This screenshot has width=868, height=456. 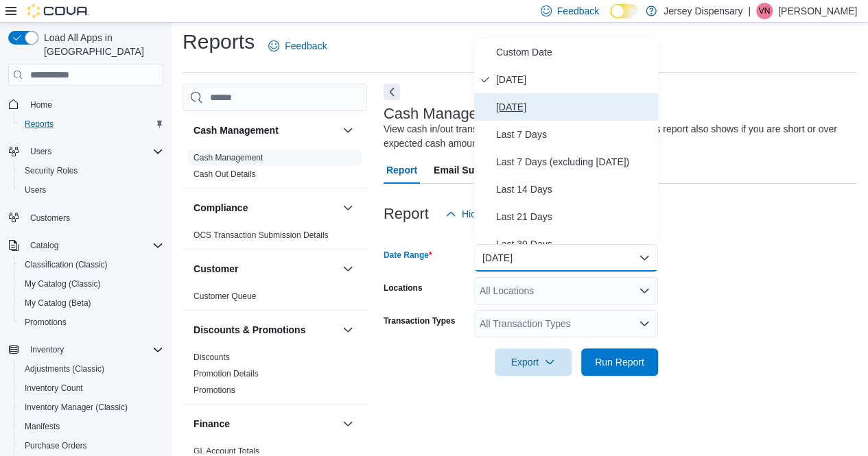 I want to click on span: Customers, so click(x=94, y=217).